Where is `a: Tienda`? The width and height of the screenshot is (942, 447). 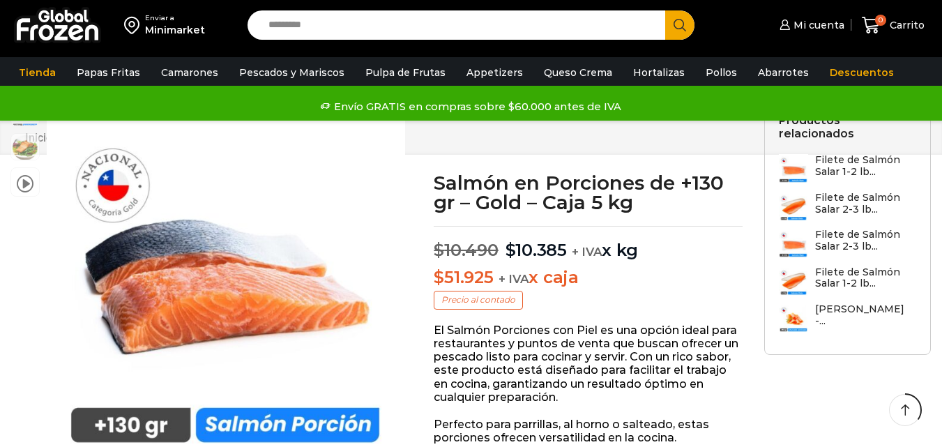
a: Tienda is located at coordinates (37, 73).